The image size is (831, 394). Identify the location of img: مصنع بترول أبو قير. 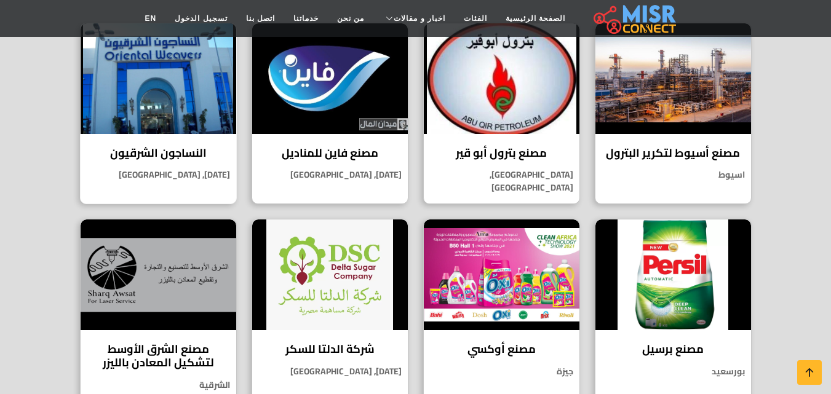
(501, 79).